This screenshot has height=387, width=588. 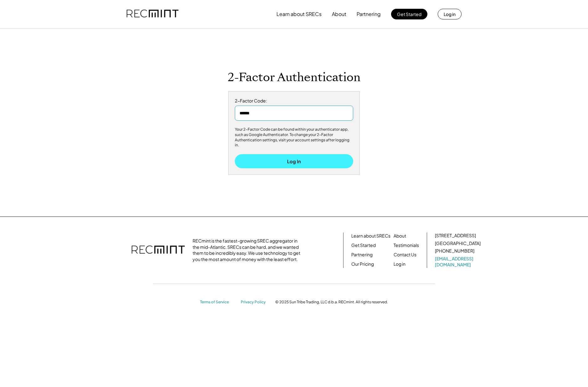 What do you see at coordinates (363, 264) in the screenshot?
I see `a: Our Pricing` at bounding box center [363, 264].